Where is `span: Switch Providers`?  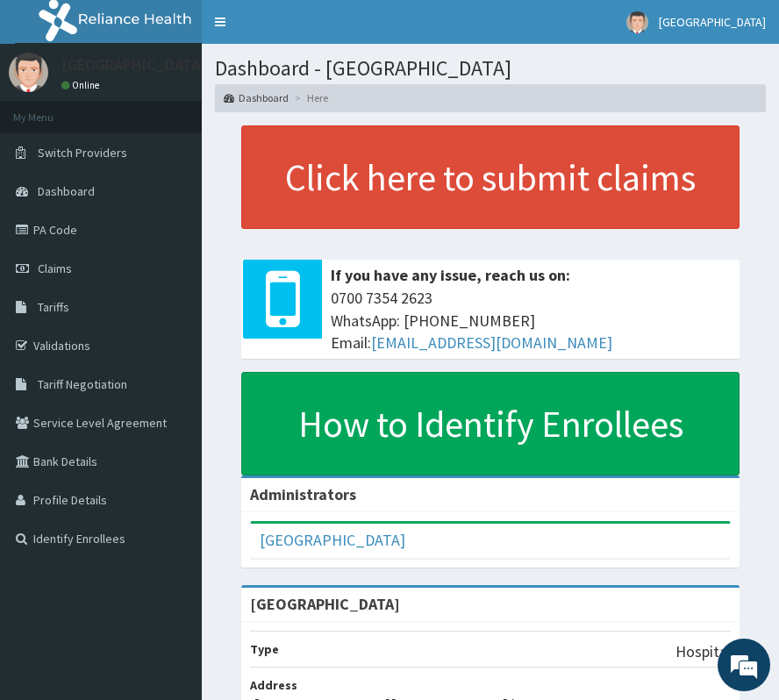 span: Switch Providers is located at coordinates (83, 153).